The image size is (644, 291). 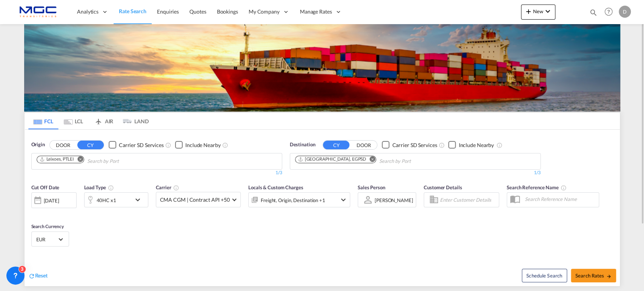 What do you see at coordinates (299, 200) in the screenshot?
I see `div: Freight Origin Destination Factory Stuffingicon-chevron-down` at bounding box center [299, 200].